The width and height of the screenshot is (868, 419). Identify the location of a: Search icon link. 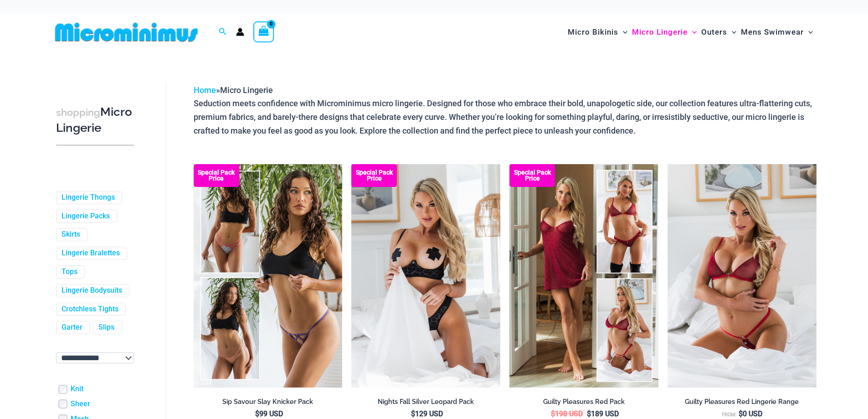
(222, 32).